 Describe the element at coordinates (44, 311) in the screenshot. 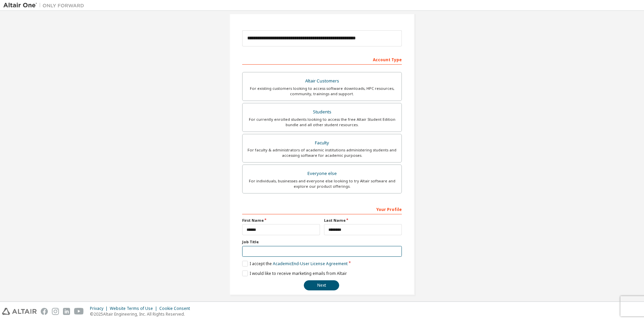

I see `img: facebook.svg` at that location.